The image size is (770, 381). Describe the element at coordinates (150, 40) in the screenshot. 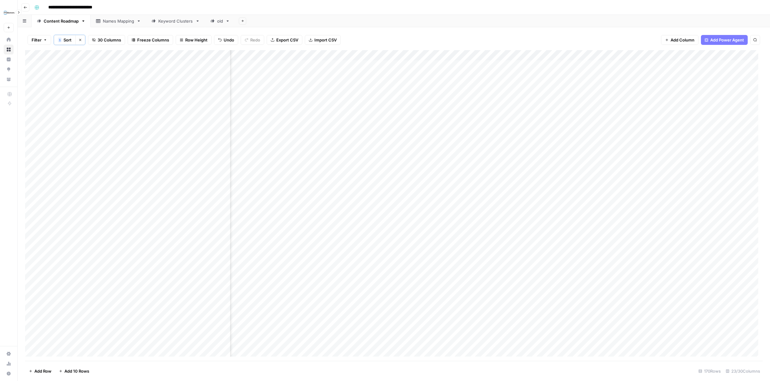

I see `button: Freeze Columns` at that location.